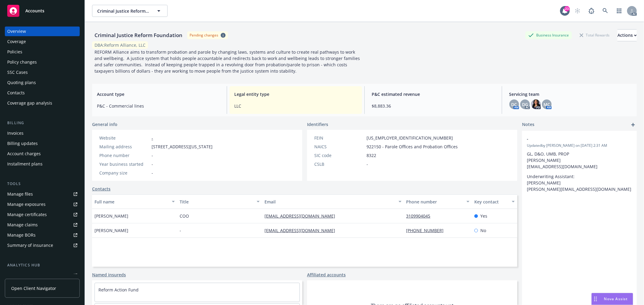 Image resolution: width=644 pixels, height=305 pixels. Describe the element at coordinates (42, 204) in the screenshot. I see `a: Manage exposures` at that location.